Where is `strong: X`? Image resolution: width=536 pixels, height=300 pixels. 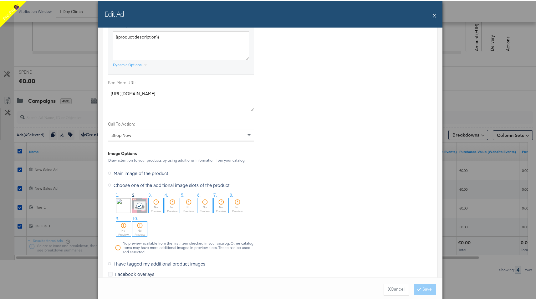
strong: X is located at coordinates (389, 287).